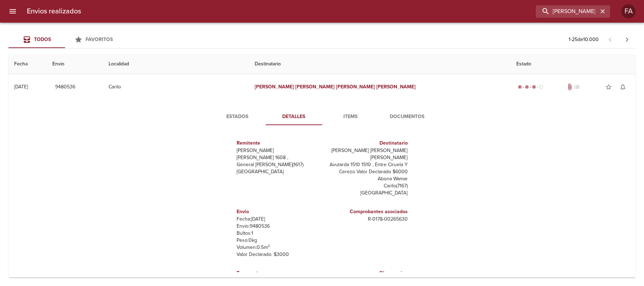 The height and width of the screenshot is (286, 644). I want to click on th: Destinatario, so click(380, 64).